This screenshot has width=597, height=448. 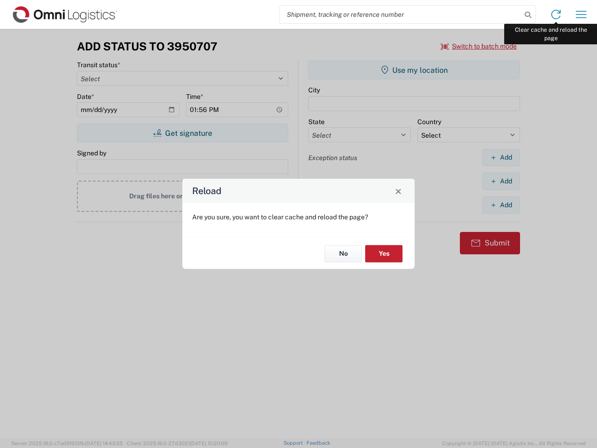 What do you see at coordinates (299, 217) in the screenshot?
I see `p: Are you sure, you want to clear cache and reload the page?` at bounding box center [299, 217].